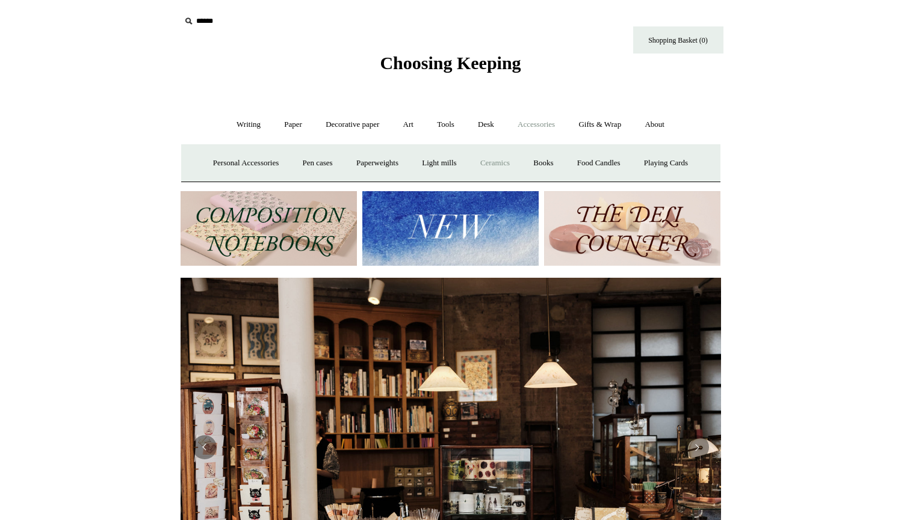 The height and width of the screenshot is (520, 901). What do you see at coordinates (439, 163) in the screenshot?
I see `a: Light mills` at bounding box center [439, 163].